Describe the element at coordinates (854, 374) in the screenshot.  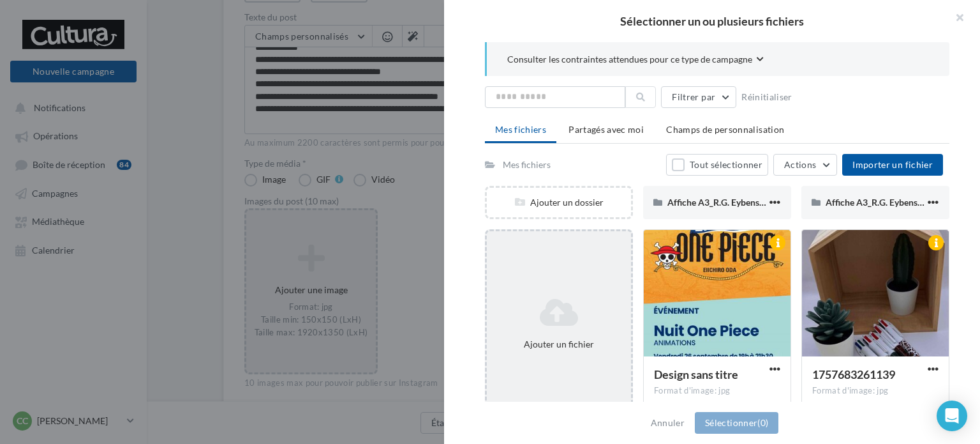
I see `span: 1757683261139` at that location.